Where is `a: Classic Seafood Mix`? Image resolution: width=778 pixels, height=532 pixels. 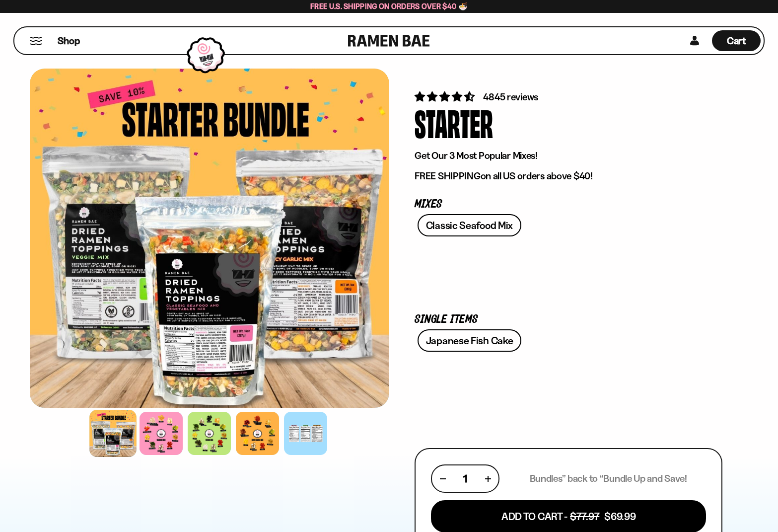
a: Classic Seafood Mix is located at coordinates (469, 225).